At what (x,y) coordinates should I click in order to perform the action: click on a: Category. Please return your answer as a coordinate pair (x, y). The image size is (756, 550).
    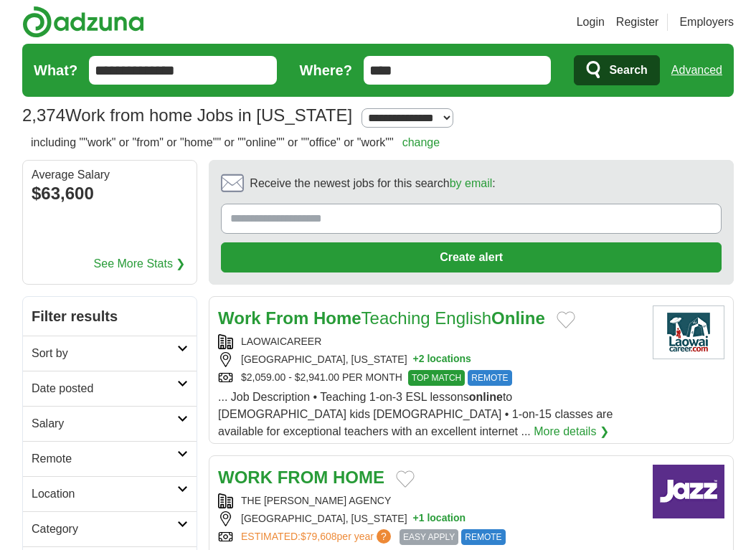
    Looking at the image, I should click on (109, 529).